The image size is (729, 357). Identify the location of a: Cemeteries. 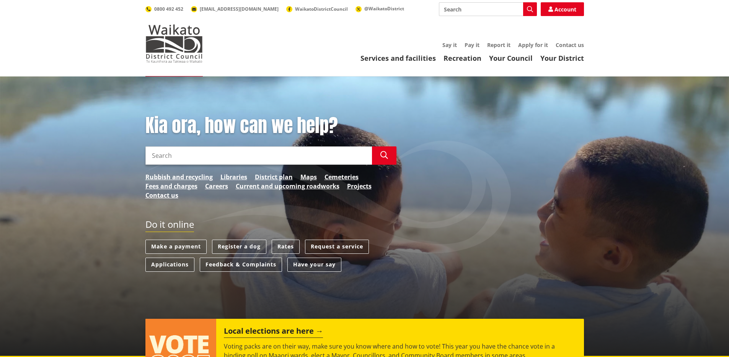
(341, 177).